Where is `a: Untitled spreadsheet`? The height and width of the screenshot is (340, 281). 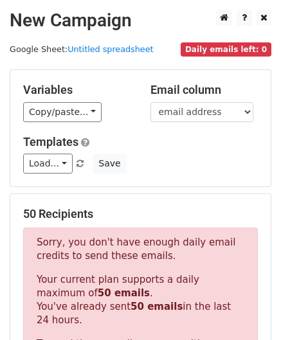 a: Untitled spreadsheet is located at coordinates (110, 49).